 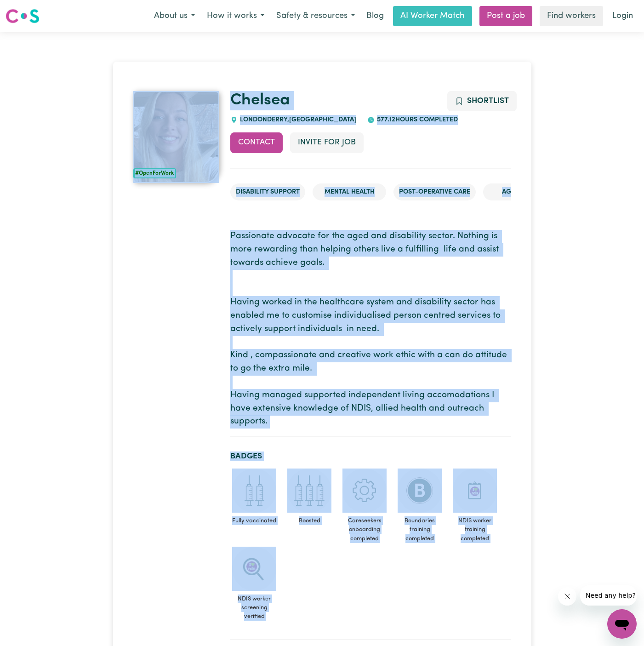 What do you see at coordinates (420, 491) in the screenshot?
I see `img: CS Academy: Boundaries in care and support work course completed` at bounding box center [420, 491].